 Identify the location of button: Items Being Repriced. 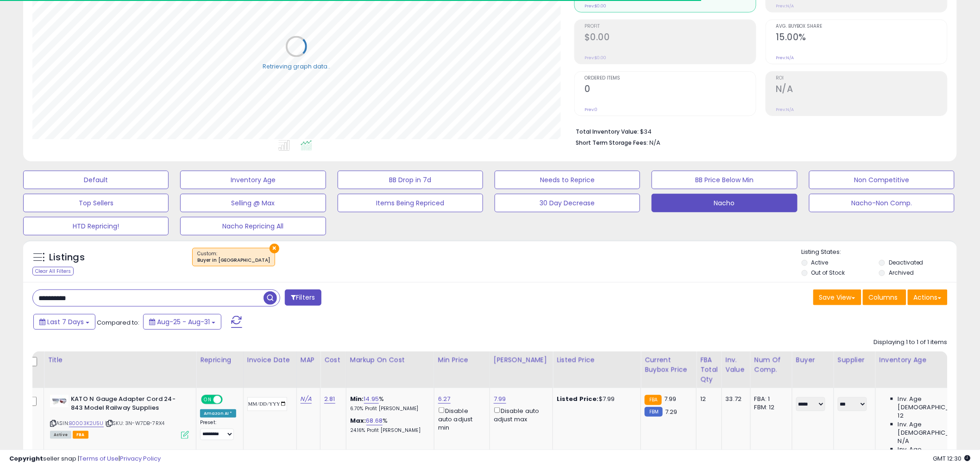
(410, 203).